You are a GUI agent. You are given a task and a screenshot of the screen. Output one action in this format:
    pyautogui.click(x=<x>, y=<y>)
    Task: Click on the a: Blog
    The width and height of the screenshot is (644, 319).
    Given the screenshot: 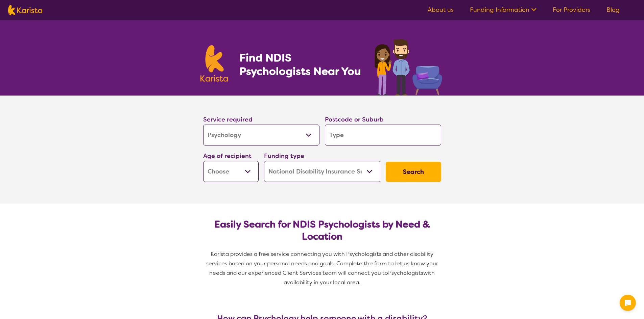 What is the action you would take?
    pyautogui.click(x=613, y=10)
    